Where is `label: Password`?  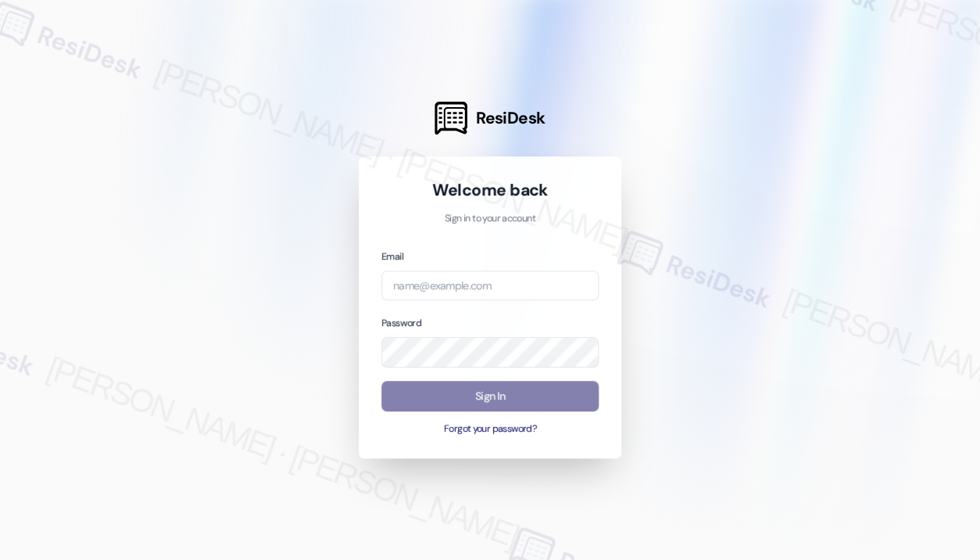
label: Password is located at coordinates (401, 323).